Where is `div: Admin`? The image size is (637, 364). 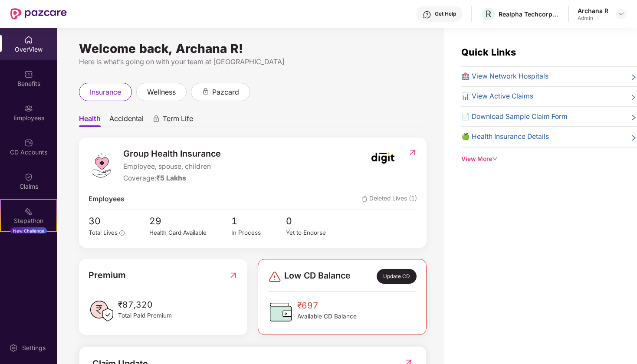
div: Admin is located at coordinates (593, 18).